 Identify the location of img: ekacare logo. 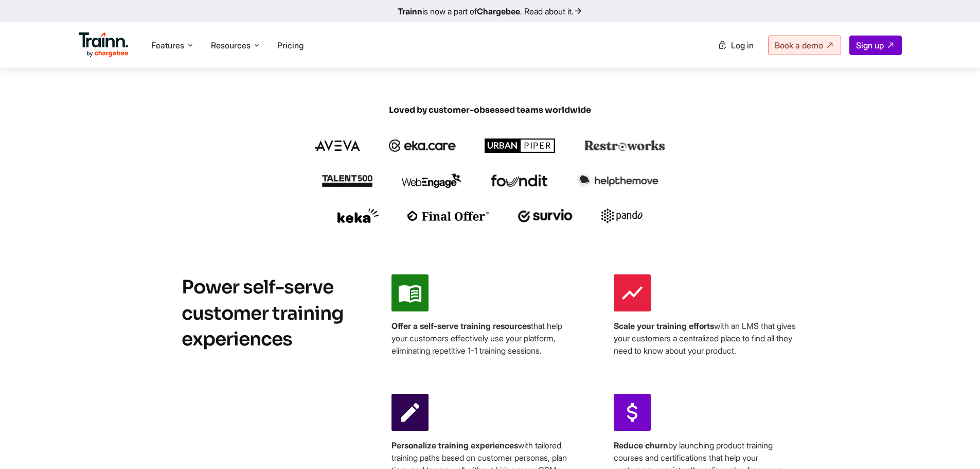
(423, 146).